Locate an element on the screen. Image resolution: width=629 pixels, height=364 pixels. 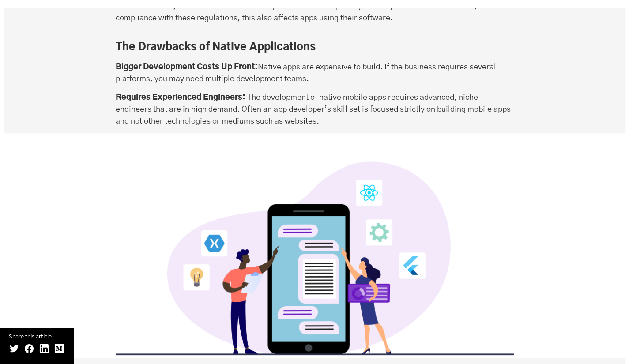
p: The development of native mobile apps requires advanced, niche engineers that are in high demand.... is located at coordinates (315, 109).